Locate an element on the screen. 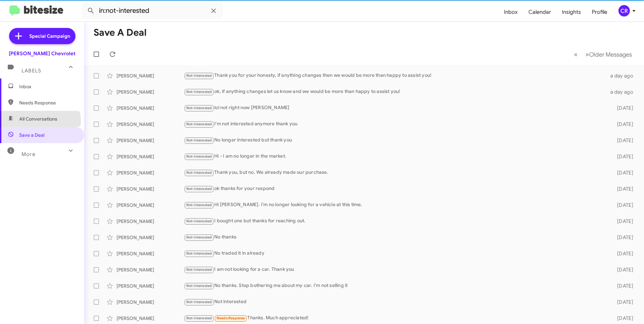 This screenshot has height=324, width=644. div: Thank you for your honesty, if anything changes then we would be more than happy to assist you! is located at coordinates (395, 76).